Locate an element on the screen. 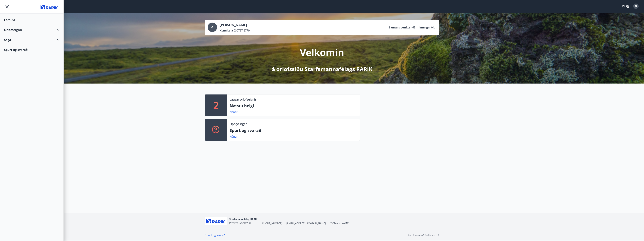  p: Lausar orlofseignir is located at coordinates (243, 99).